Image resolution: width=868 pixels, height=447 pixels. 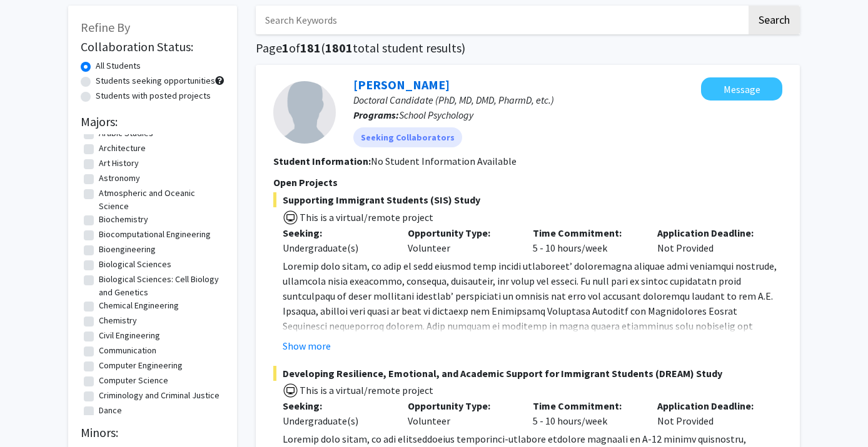 I want to click on span: School Psychology, so click(x=436, y=115).